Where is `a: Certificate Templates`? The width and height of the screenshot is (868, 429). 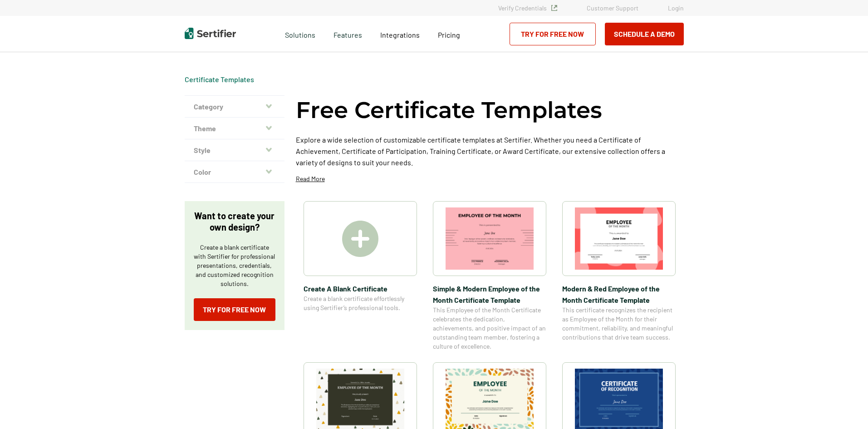
a: Certificate Templates is located at coordinates (219, 79).